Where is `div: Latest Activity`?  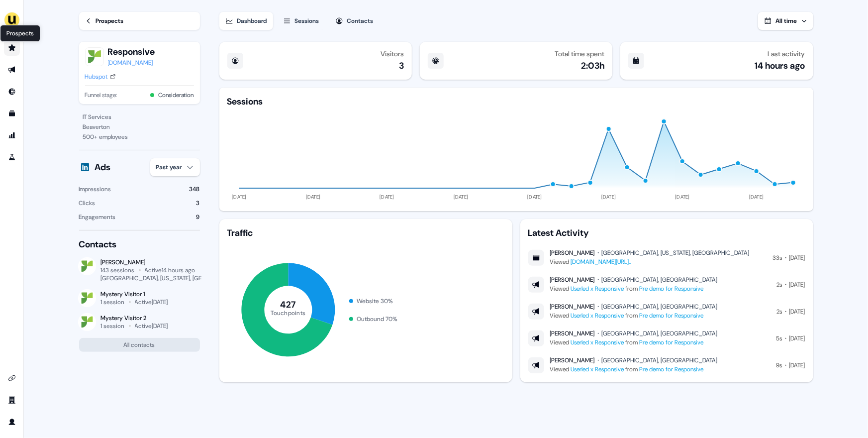 div: Latest Activity is located at coordinates (666, 233).